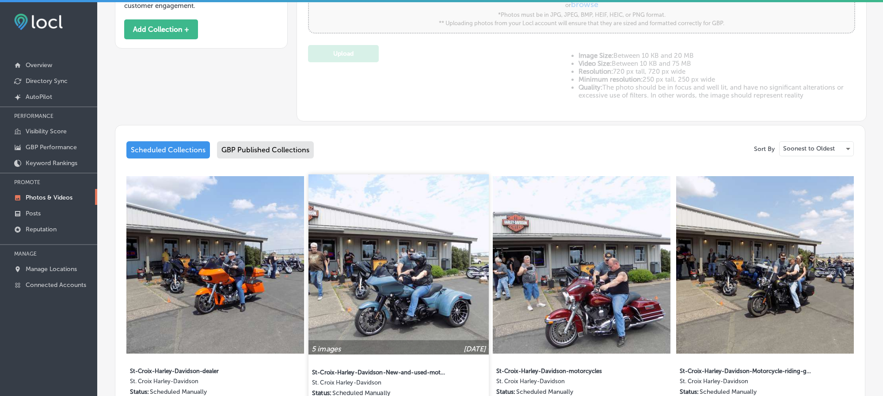 The width and height of the screenshot is (883, 396). Describe the element at coordinates (326, 349) in the screenshot. I see `p: 5 images` at that location.